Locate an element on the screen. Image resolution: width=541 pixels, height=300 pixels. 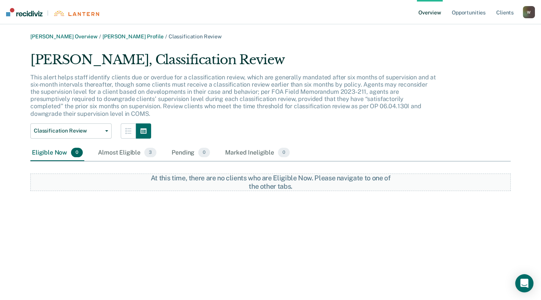
img: Recidiviz is located at coordinates (24, 12).